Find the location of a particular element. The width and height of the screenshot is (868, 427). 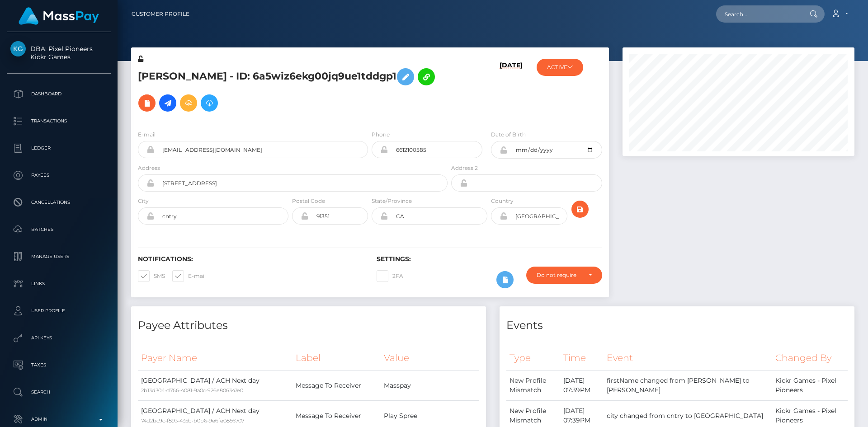

label: Phone is located at coordinates (381, 135).